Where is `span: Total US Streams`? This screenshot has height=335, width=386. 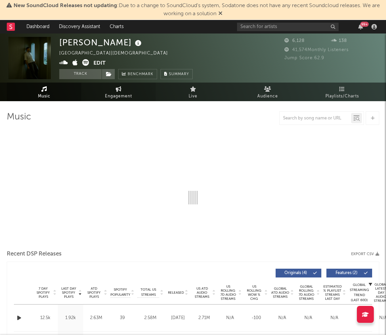 span: Total US Streams is located at coordinates (148, 293).